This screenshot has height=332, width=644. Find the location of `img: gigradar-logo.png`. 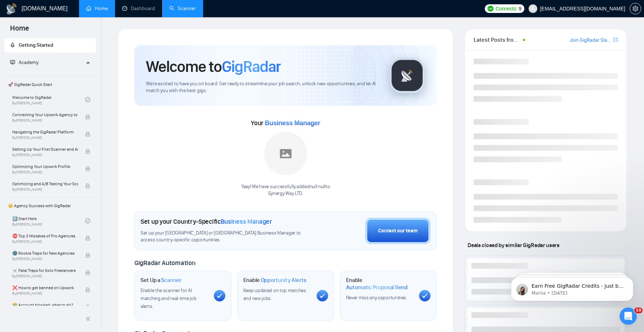

img: gigradar-logo.png is located at coordinates (407, 76).